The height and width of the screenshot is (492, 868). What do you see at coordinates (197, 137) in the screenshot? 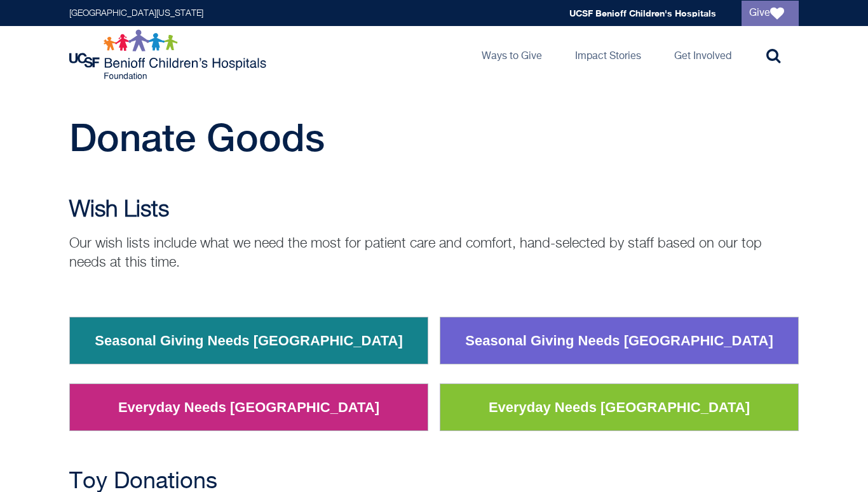
I see `span: Donate Goods` at bounding box center [197, 137].